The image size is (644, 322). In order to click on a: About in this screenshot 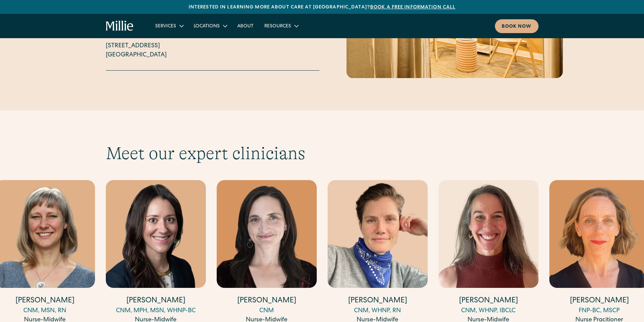, I will do `click(245, 26)`.